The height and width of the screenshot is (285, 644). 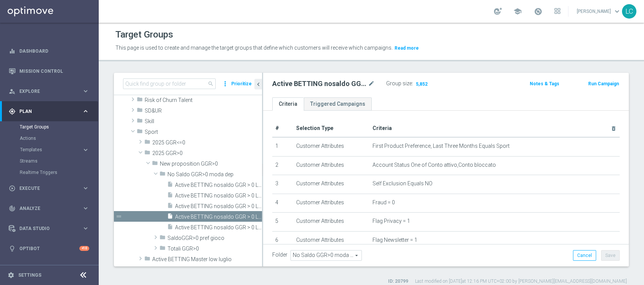 I want to click on button: chevron_left, so click(x=258, y=84).